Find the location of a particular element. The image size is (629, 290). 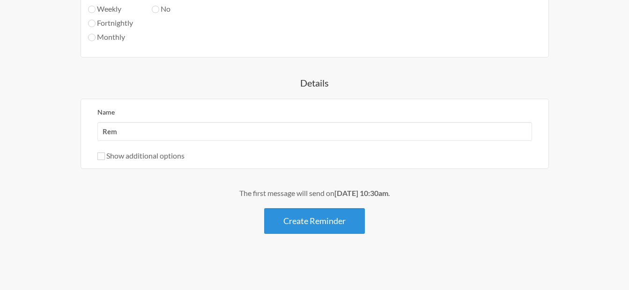

label: No is located at coordinates (176, 9).